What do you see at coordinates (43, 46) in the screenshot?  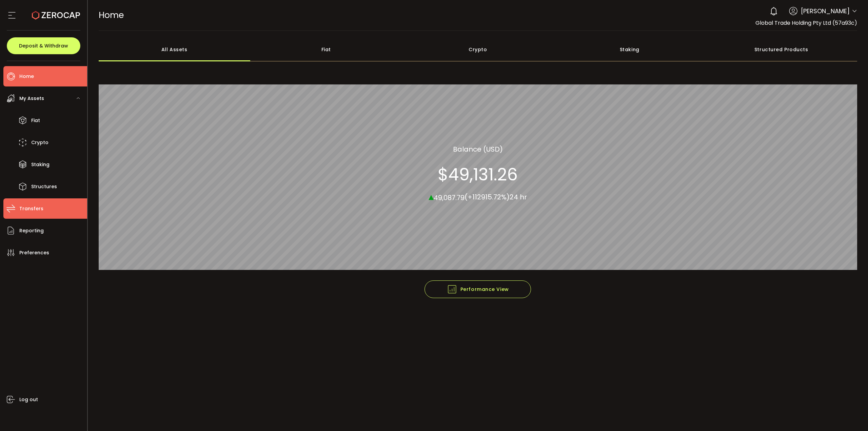 I see `button: Deposit & Withdraw` at bounding box center [43, 46].